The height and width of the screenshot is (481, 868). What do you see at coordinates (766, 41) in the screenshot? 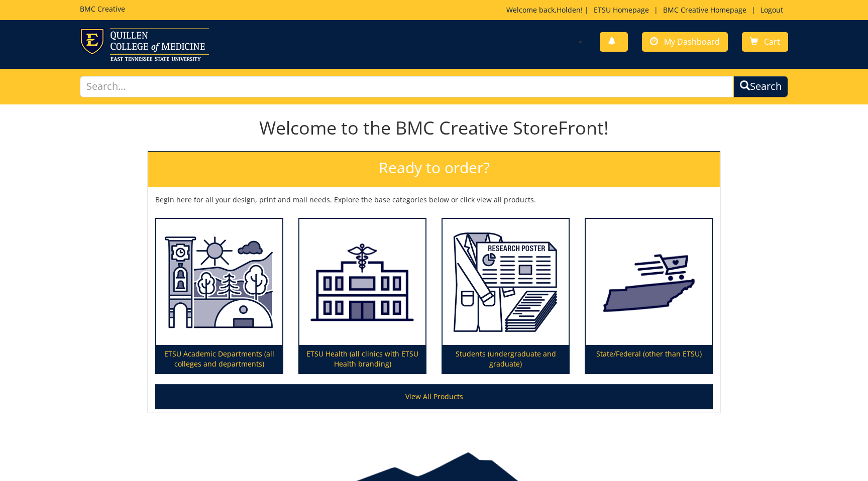
I see `a: Cart` at bounding box center [766, 41].